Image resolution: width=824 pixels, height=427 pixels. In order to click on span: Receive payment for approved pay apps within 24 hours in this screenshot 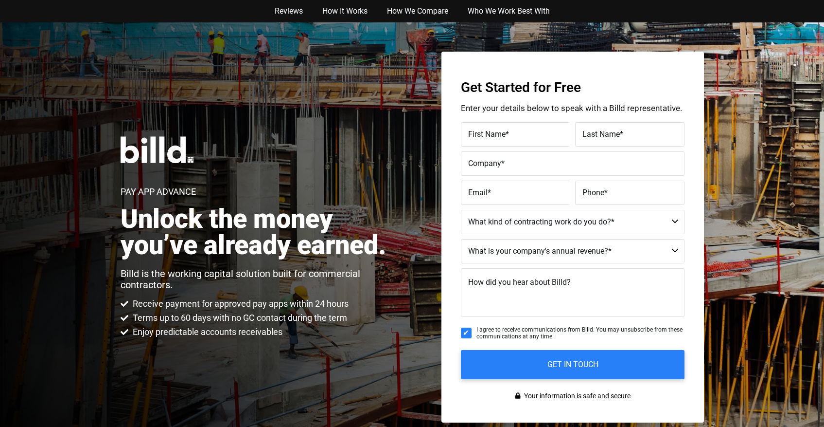, I will do `click(239, 303)`.